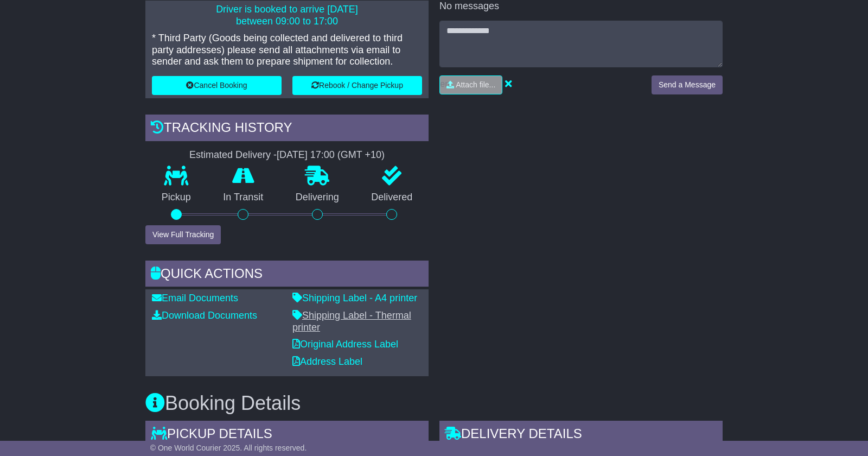 This screenshot has width=868, height=456. I want to click on button: View Full Tracking, so click(183, 235).